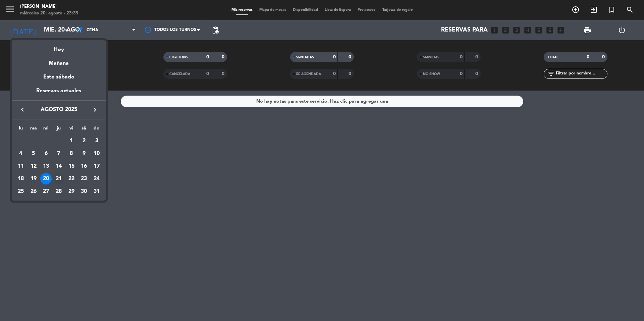 This screenshot has width=644, height=321. What do you see at coordinates (84, 166) in the screenshot?
I see `div: 16` at bounding box center [84, 166].